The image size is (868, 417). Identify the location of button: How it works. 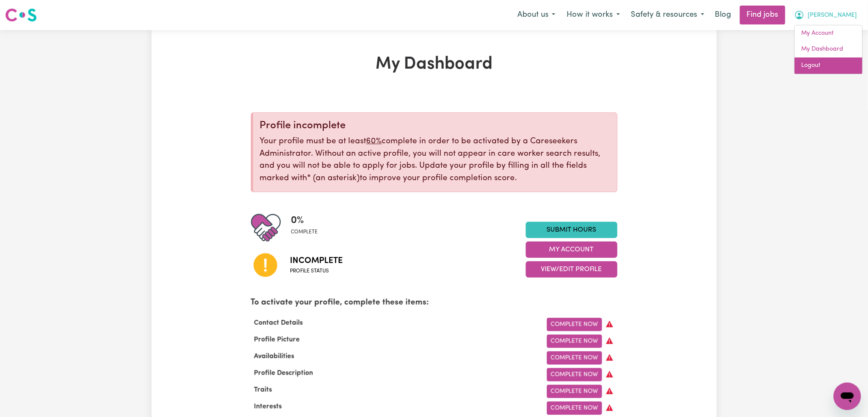
(593, 15).